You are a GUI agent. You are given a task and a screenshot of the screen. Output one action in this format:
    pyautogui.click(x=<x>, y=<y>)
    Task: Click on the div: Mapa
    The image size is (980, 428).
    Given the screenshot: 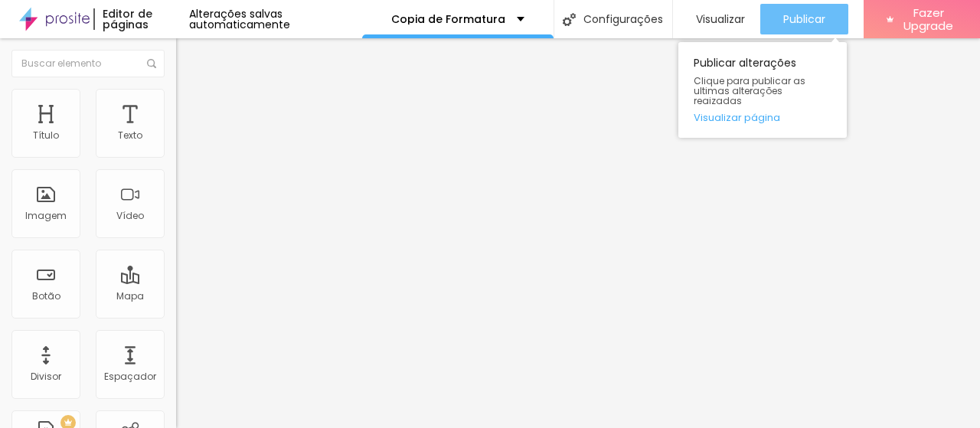 What is the action you would take?
    pyautogui.click(x=130, y=296)
    